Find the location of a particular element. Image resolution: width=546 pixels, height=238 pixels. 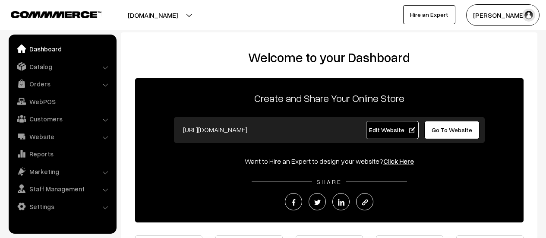

p: Create and Share Your Online Store is located at coordinates (329, 98).